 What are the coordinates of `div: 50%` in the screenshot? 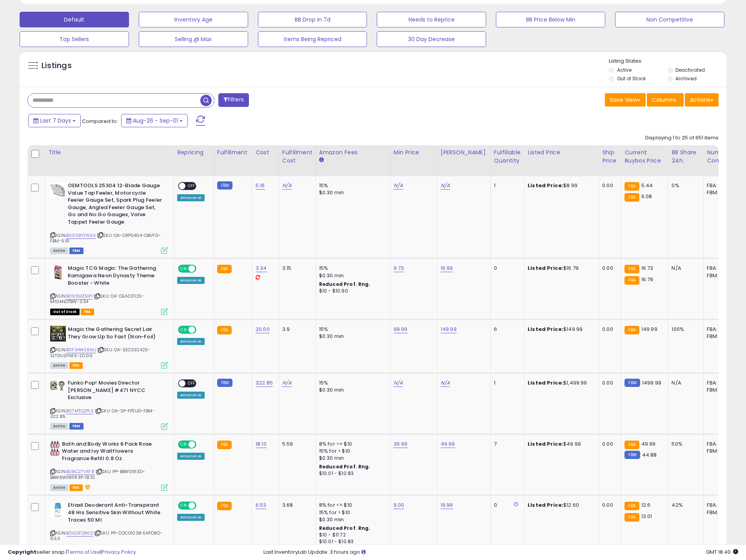 It's located at (684, 444).